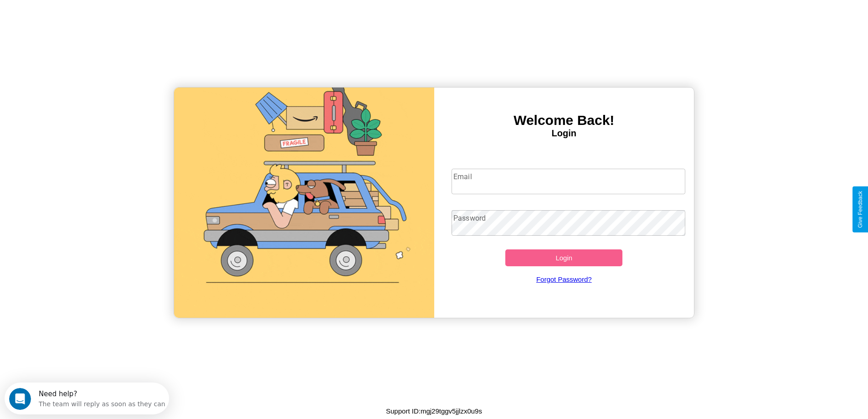 The image size is (868, 419). I want to click on div: Need help?, so click(97, 11).